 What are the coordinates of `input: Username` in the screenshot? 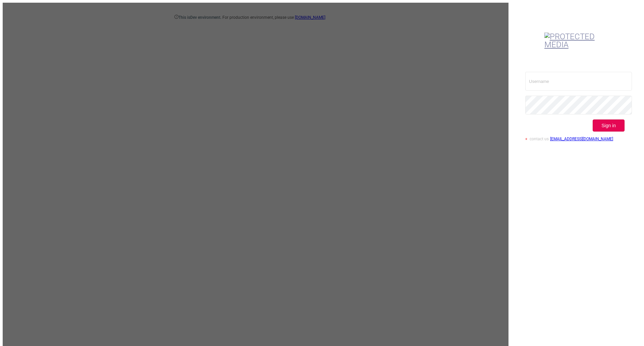 It's located at (578, 81).